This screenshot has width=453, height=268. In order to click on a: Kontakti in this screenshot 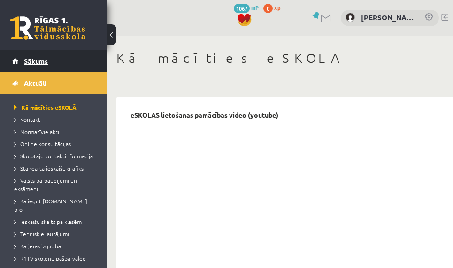, I will do `click(56, 120)`.